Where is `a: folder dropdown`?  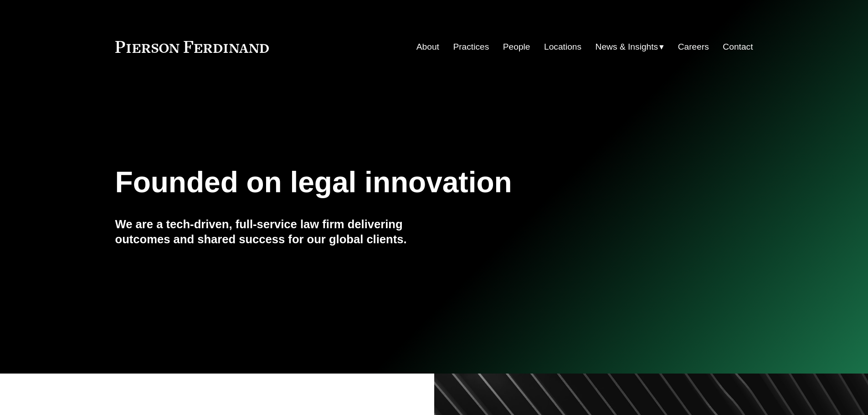 a: folder dropdown is located at coordinates (630, 47).